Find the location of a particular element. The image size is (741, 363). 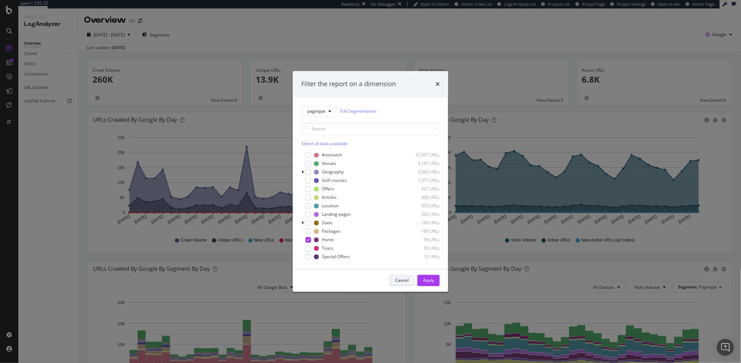

div: 3,167 URLs is located at coordinates (422, 163).